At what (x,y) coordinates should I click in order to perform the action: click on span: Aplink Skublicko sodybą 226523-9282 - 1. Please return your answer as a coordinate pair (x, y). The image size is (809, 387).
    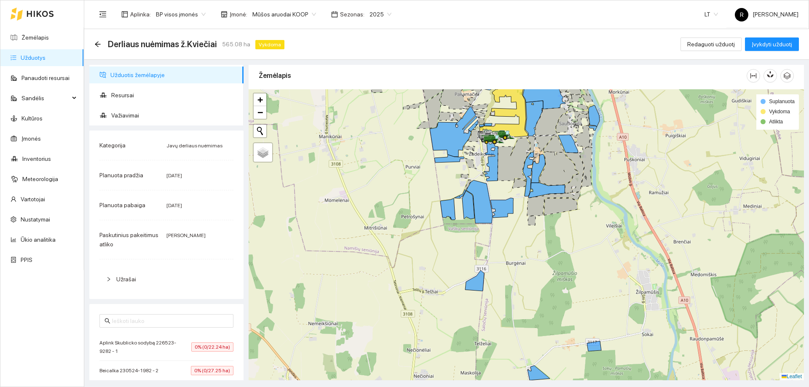
    Looking at the image, I should click on (145, 347).